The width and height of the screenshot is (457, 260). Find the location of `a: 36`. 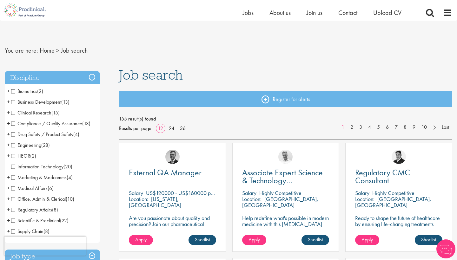

a: 36 is located at coordinates (183, 128).